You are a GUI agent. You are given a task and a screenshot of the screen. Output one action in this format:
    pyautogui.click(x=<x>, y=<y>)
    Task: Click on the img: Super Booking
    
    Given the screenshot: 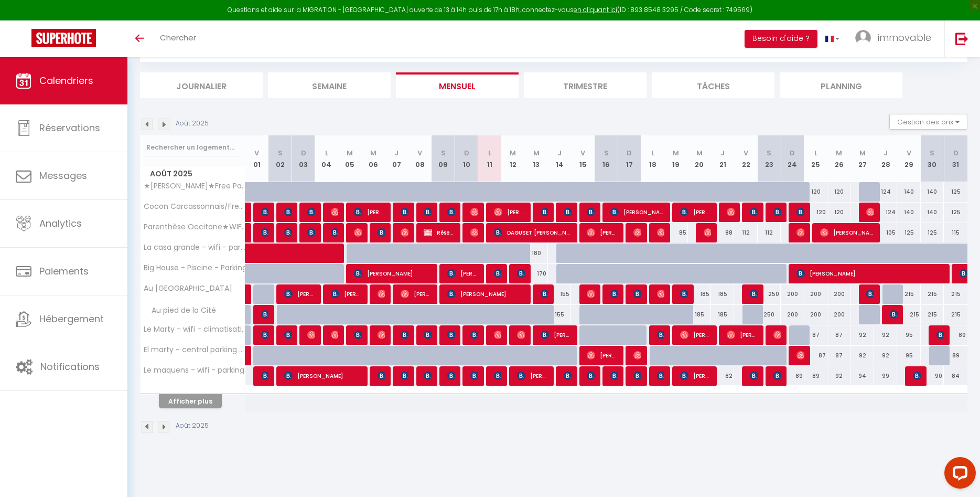 What is the action you would take?
    pyautogui.click(x=64, y=38)
    